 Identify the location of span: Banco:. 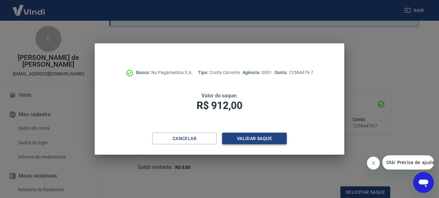
(144, 72).